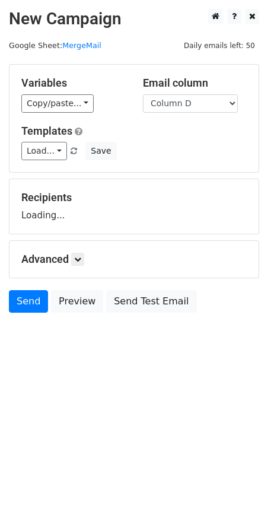 Image resolution: width=268 pixels, height=518 pixels. I want to click on h5: Recipients, so click(134, 197).